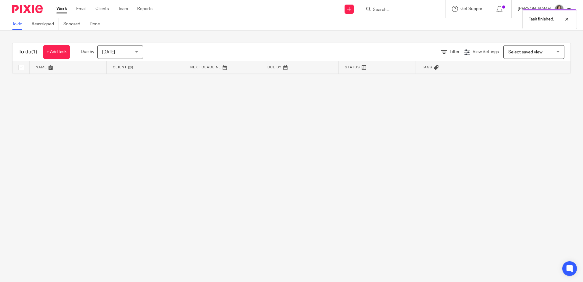 This screenshot has width=583, height=282. I want to click on img: headshot%20-%20work.jpg, so click(559, 9).